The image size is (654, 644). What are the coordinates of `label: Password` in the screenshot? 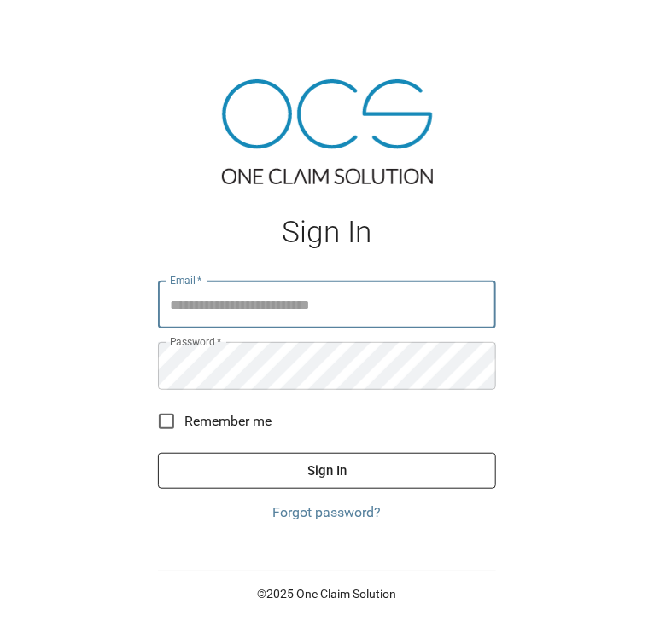 It's located at (195, 341).